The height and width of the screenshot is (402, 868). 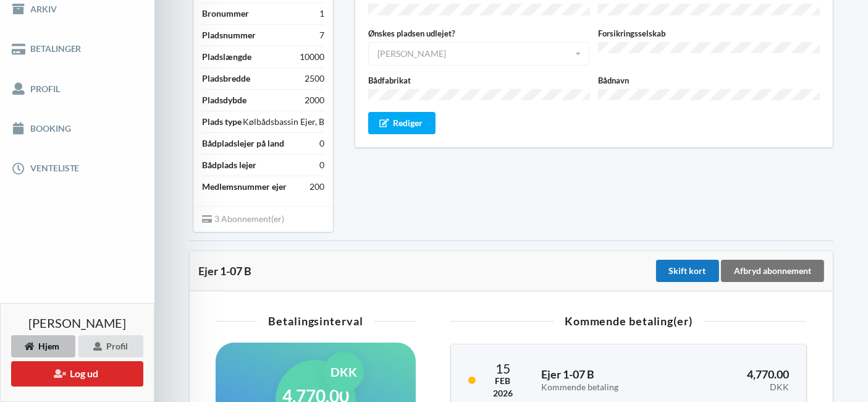 I want to click on label: Ønskes pladsen udlejet?, so click(x=479, y=33).